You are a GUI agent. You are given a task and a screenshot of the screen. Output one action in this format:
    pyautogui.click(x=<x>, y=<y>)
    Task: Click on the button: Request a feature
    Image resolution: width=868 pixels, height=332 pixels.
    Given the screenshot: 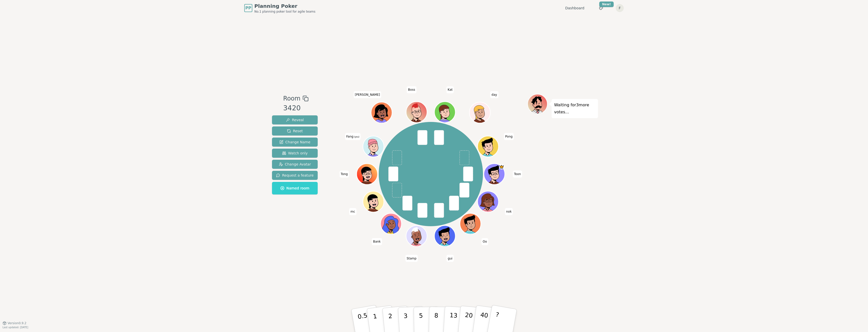 What is the action you would take?
    pyautogui.click(x=294, y=175)
    